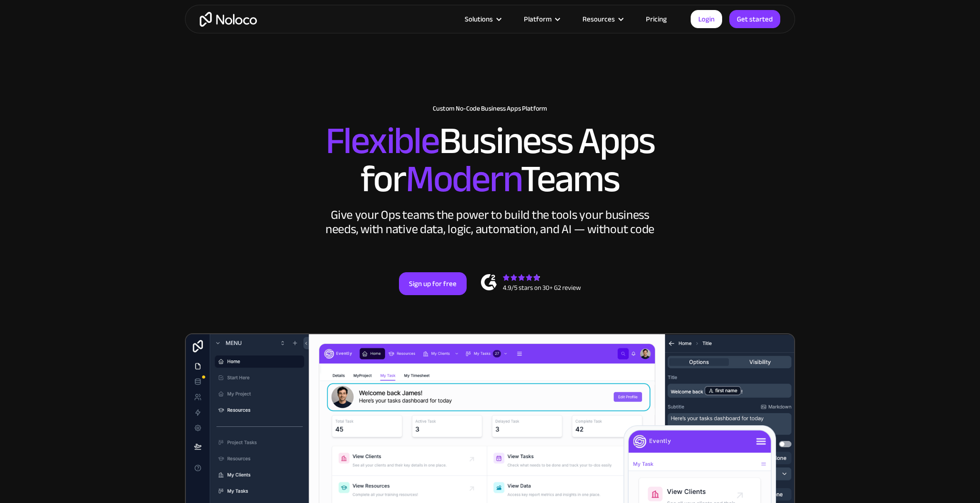 The image size is (980, 503). What do you see at coordinates (382, 140) in the screenshot?
I see `span: Flexible` at bounding box center [382, 140].